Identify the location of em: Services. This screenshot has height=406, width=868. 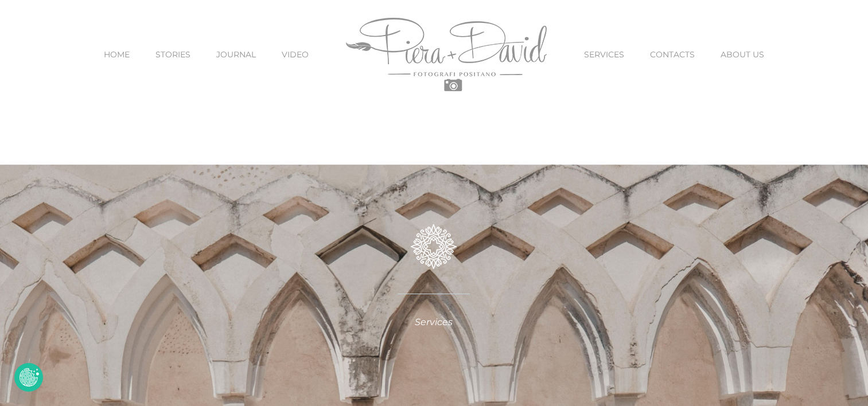
(434, 322).